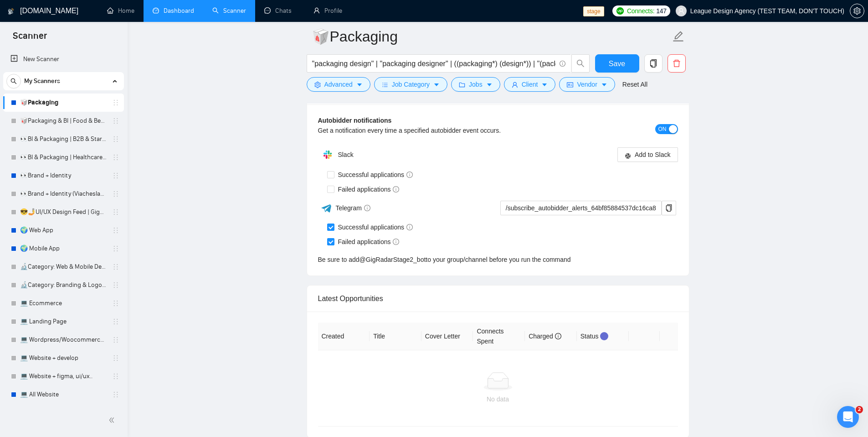  What do you see at coordinates (545, 336) in the screenshot?
I see `span: Charged` at bounding box center [545, 336].